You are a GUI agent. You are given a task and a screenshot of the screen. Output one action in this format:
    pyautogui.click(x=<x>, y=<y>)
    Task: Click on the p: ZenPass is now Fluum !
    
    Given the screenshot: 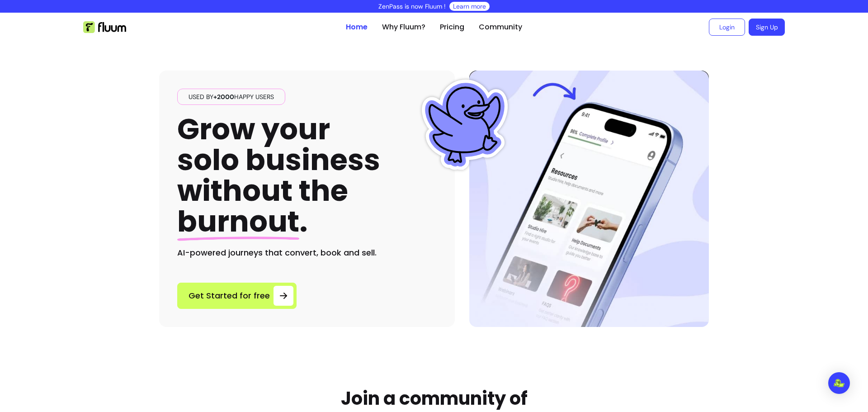 What is the action you would take?
    pyautogui.click(x=412, y=6)
    